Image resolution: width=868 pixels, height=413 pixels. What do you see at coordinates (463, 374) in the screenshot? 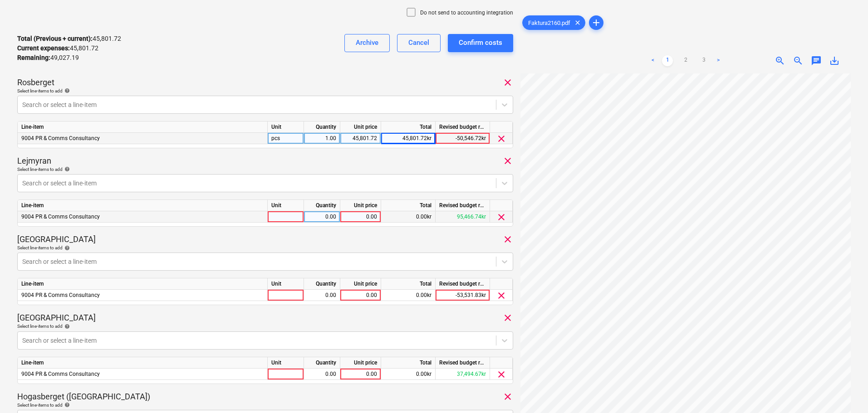
I see `div: 37,494.67kr` at bounding box center [463, 374].